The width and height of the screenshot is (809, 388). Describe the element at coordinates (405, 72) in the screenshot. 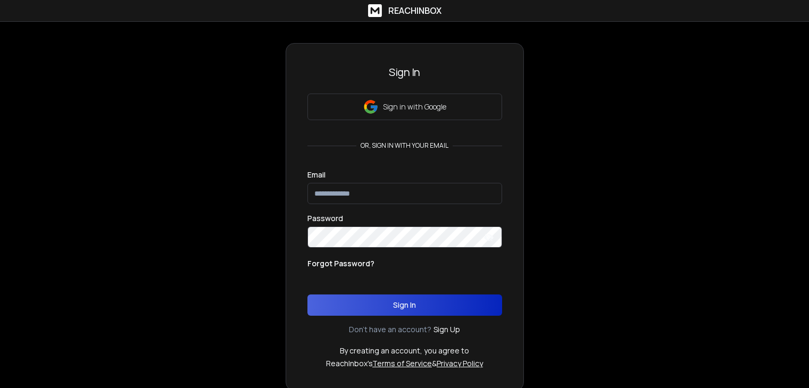

I see `h3: Sign In` at that location.